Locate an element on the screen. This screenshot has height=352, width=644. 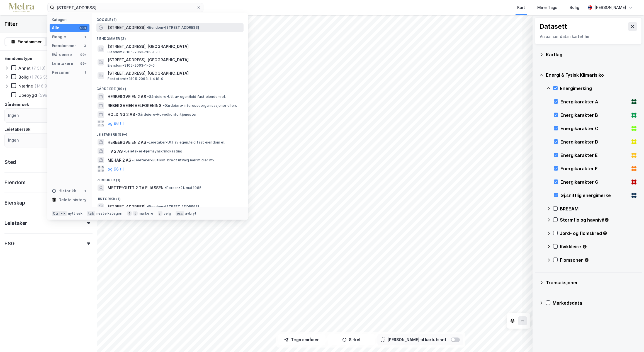
div: Eiendommer (3) is located at coordinates (170, 37).